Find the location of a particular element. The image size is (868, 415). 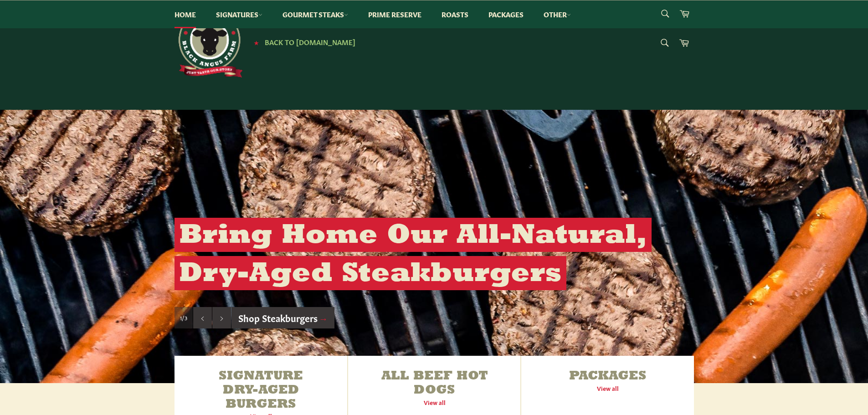

div: Slide 1, current is located at coordinates (184, 318).